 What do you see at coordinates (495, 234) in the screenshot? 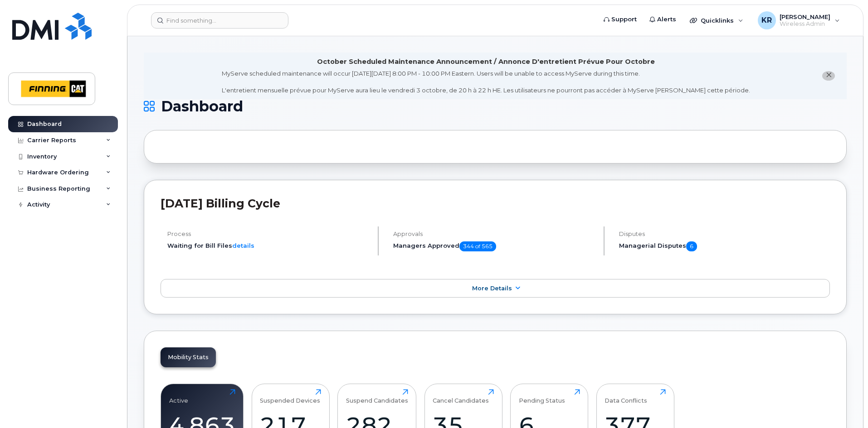
I see `h4: Approvals` at bounding box center [495, 234].